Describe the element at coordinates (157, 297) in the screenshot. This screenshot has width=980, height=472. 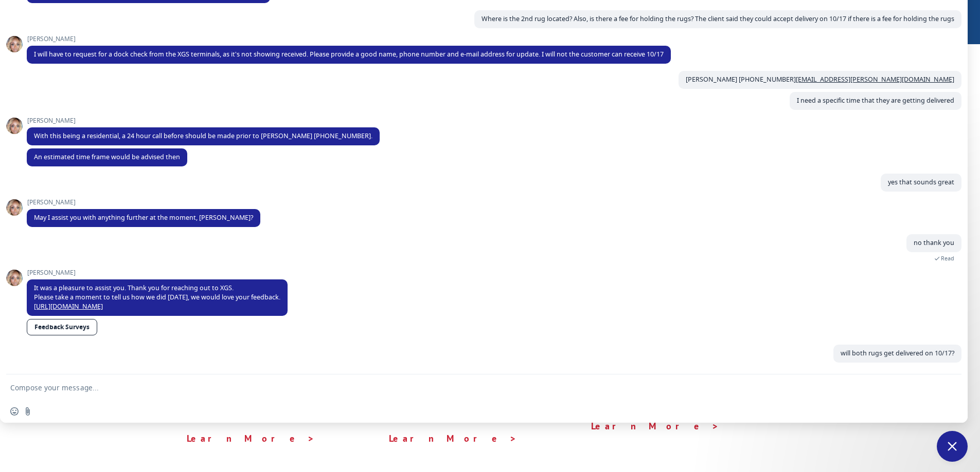
I see `span: It was a pleasure to assist you. Thank you for reaching out to XGS. Please take a moment to tell ...` at that location.